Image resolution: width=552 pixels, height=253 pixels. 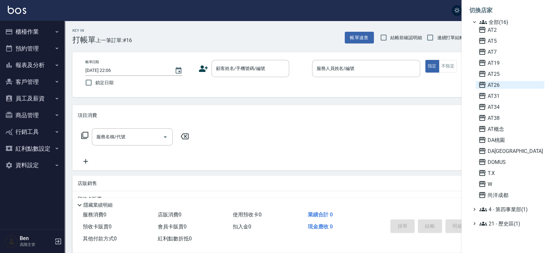 What do you see at coordinates (510, 85) in the screenshot?
I see `span: AT26` at bounding box center [510, 85].